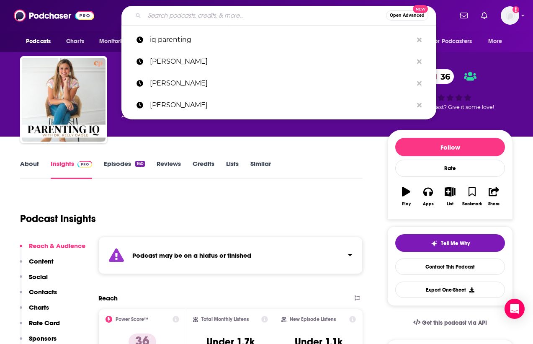 The height and width of the screenshot is (344, 533). Describe the element at coordinates (450, 289) in the screenshot. I see `button: Export One-Sheet` at that location.